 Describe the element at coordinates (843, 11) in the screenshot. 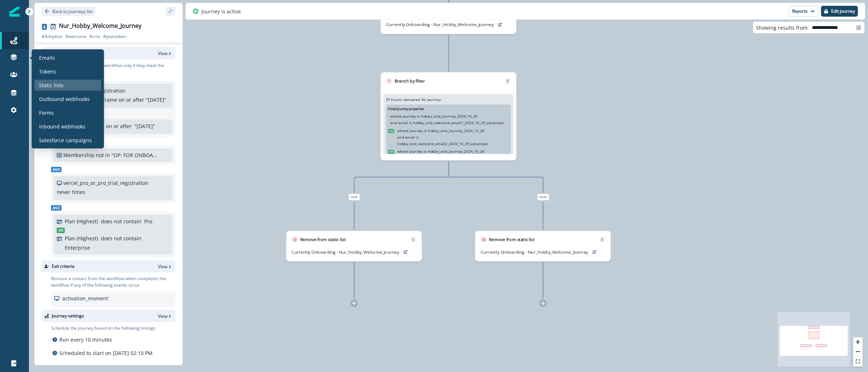

I see `p: Edit journey` at that location.